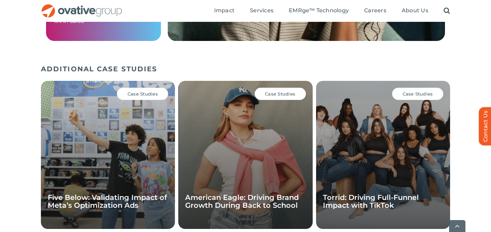 The height and width of the screenshot is (232, 491). What do you see at coordinates (224, 11) in the screenshot?
I see `span: Impact` at bounding box center [224, 11].